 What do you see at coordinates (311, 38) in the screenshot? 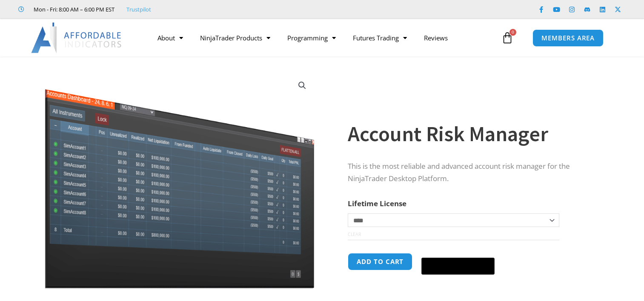
I see `a: Programming` at bounding box center [311, 38].